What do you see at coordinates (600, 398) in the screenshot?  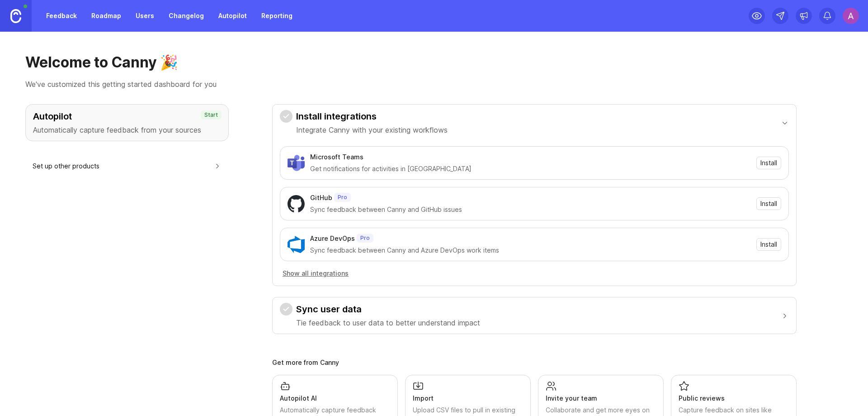 I see `div: Invite your team` at bounding box center [600, 398].